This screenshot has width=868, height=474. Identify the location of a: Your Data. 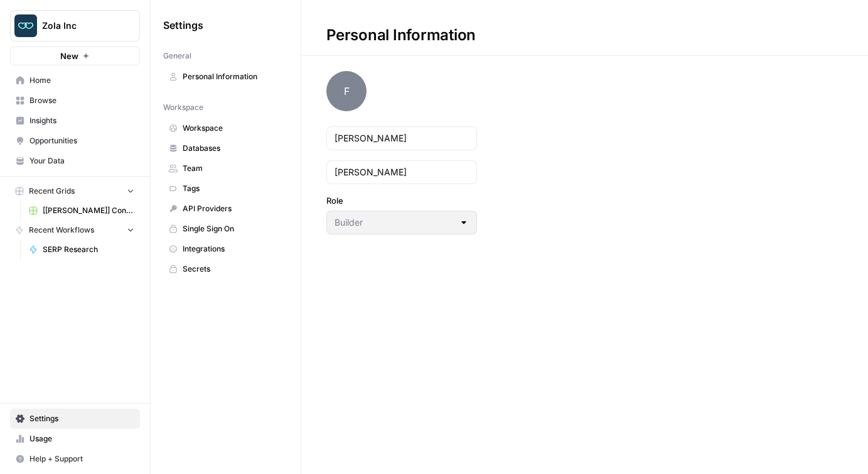
(75, 161).